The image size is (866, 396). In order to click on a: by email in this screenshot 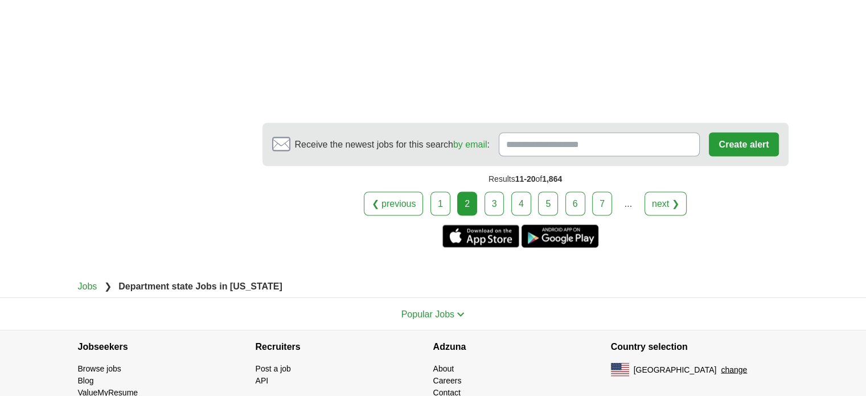, I will do `click(470, 144)`.